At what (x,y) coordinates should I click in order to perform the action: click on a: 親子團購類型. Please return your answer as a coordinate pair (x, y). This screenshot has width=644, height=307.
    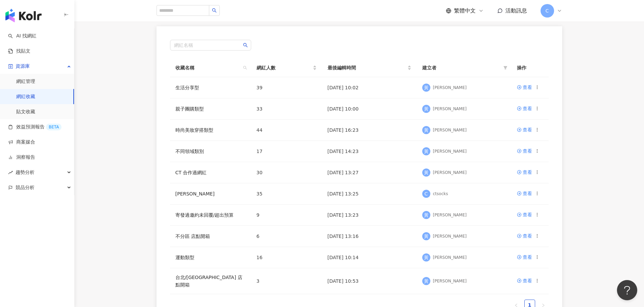
    Looking at the image, I should click on (189, 109).